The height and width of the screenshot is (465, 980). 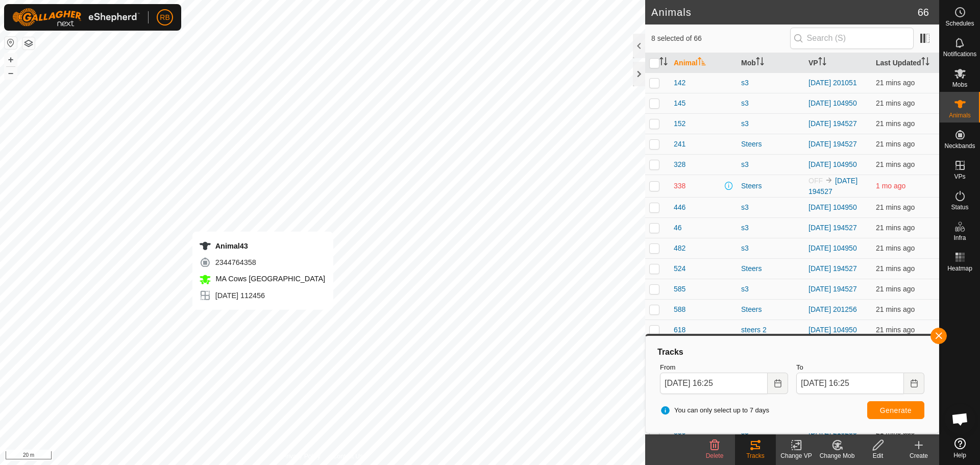 What do you see at coordinates (895, 410) in the screenshot?
I see `span: Generate` at bounding box center [895, 410].